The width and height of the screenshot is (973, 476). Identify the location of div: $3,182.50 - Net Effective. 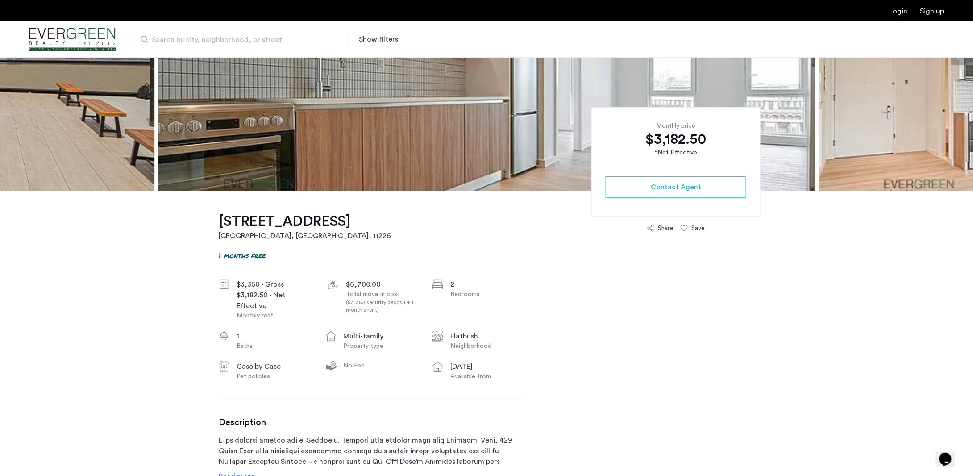
(274, 300).